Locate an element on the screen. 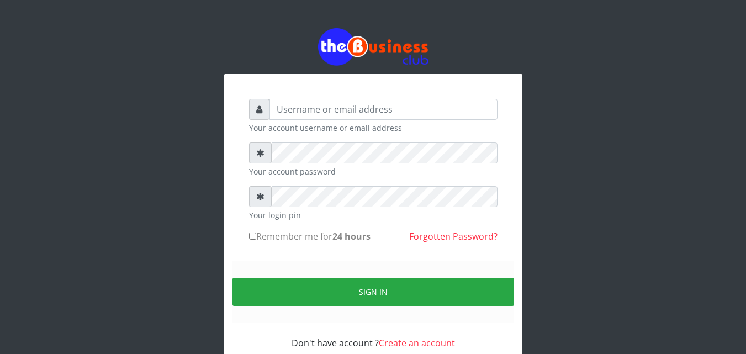  small: Your account password is located at coordinates (373, 171).